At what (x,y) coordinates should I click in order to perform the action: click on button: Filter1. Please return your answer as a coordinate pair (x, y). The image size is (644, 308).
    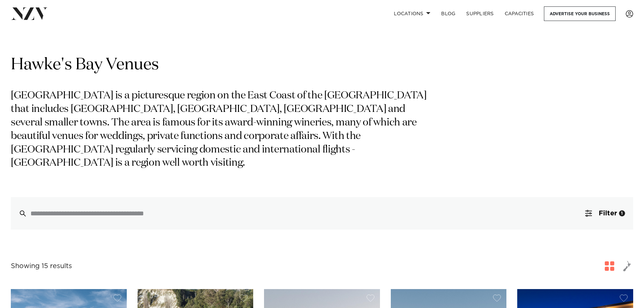
    Looking at the image, I should click on (605, 213).